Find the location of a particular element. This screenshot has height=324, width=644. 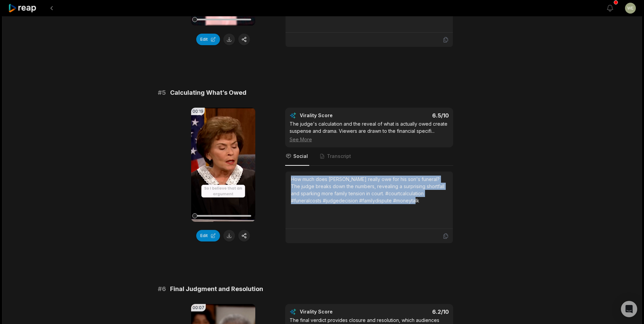

nav: Tabs is located at coordinates (369, 157).